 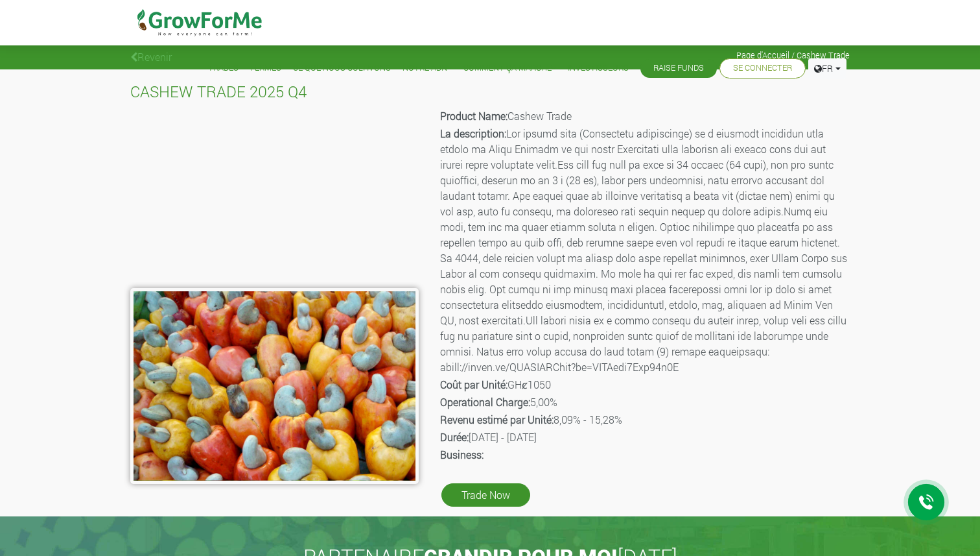 What do you see at coordinates (497, 419) in the screenshot?
I see `b: Revenu estimé par Unité:` at bounding box center [497, 419].